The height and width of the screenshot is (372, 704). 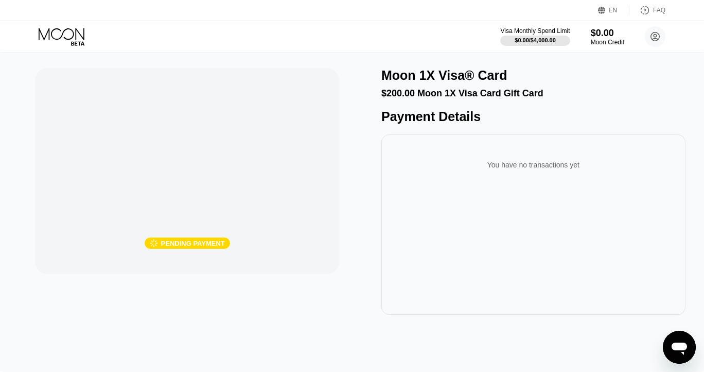 What do you see at coordinates (533, 165) in the screenshot?
I see `div: You have no transactions yet` at bounding box center [533, 165].